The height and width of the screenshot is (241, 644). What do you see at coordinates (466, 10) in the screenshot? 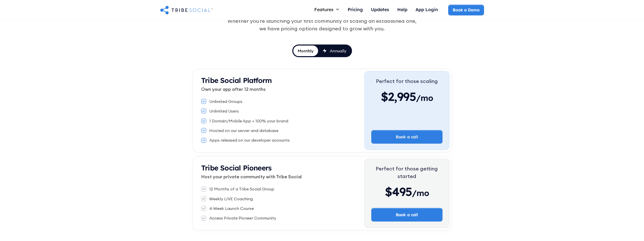
I see `a: Book a Demo` at bounding box center [466, 10].